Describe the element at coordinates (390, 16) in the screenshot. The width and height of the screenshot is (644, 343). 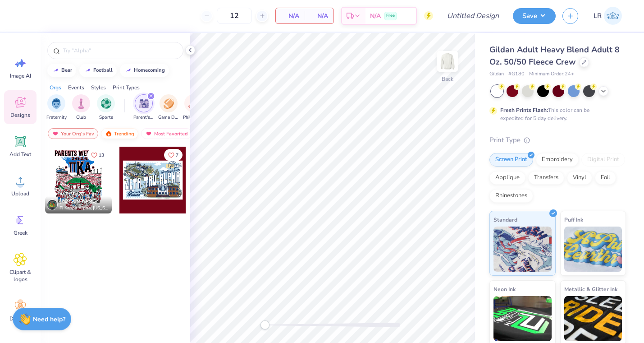
I see `span: Free` at that location.